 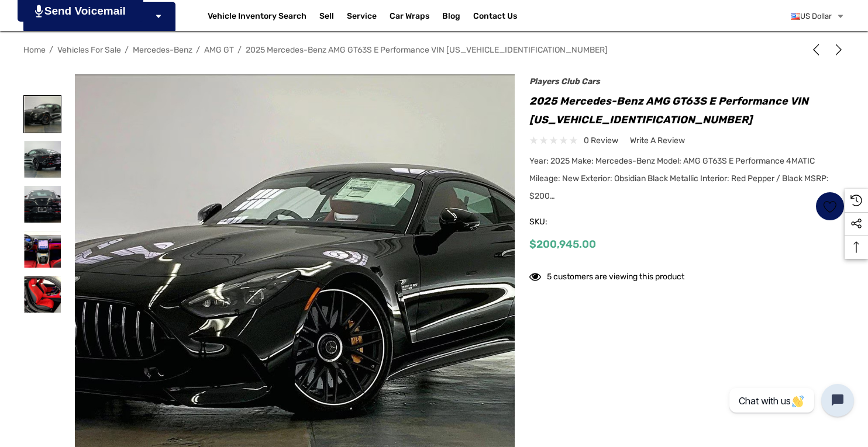 I want to click on a: Players Club Cars, so click(x=565, y=81).